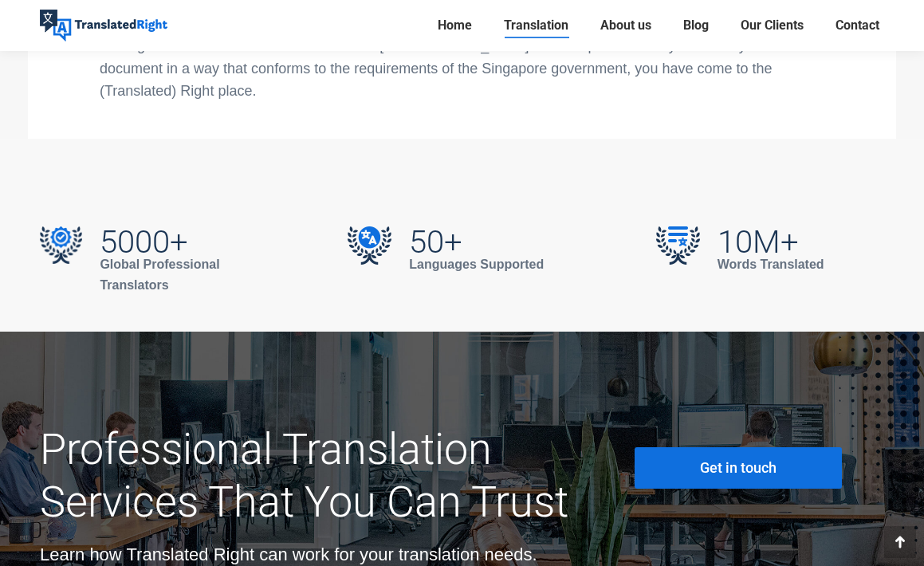 Image resolution: width=924 pixels, height=566 pixels. I want to click on a: Home, so click(454, 26).